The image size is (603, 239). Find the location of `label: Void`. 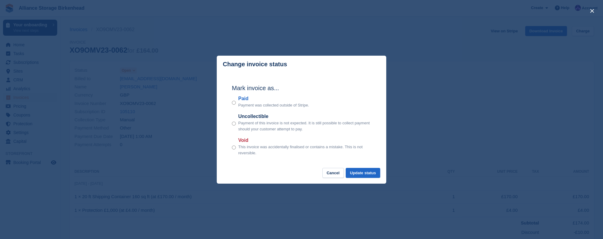

label: Void is located at coordinates (305, 141).